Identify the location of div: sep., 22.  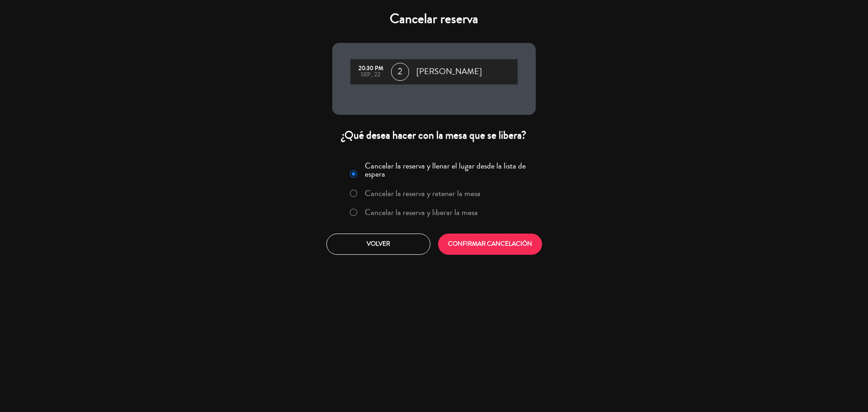
(370, 75).